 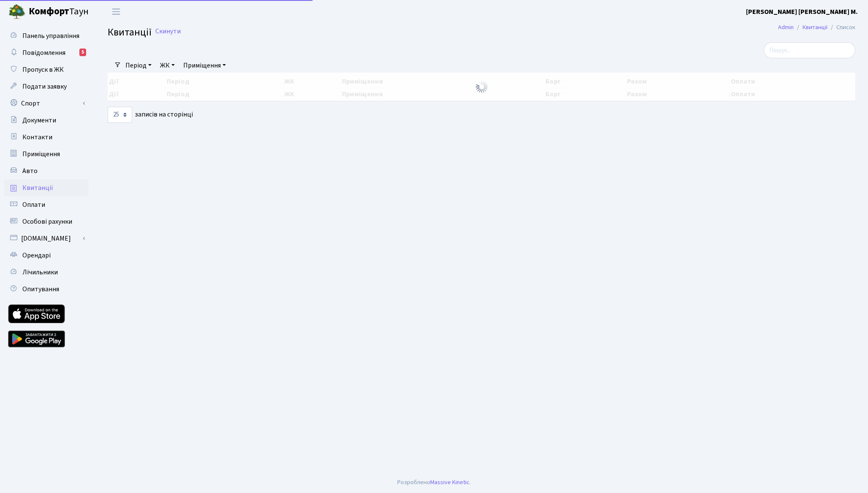 I want to click on nav: breadcrumb, so click(x=817, y=27).